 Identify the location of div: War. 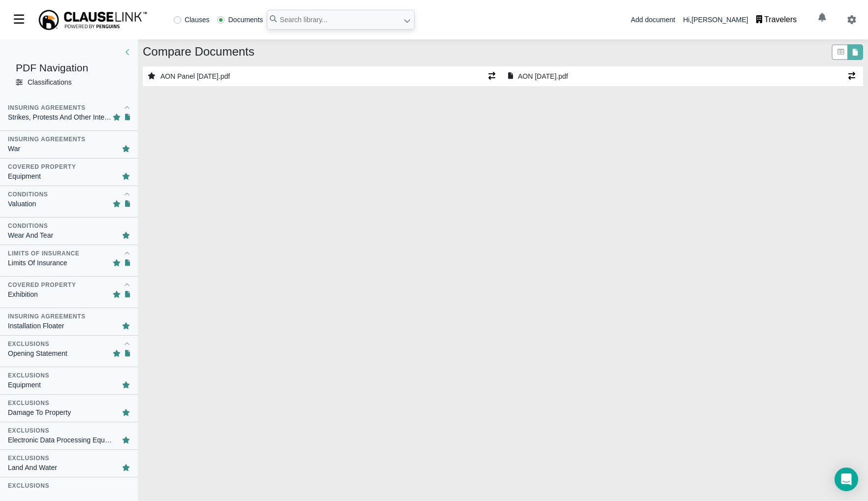
(14, 149).